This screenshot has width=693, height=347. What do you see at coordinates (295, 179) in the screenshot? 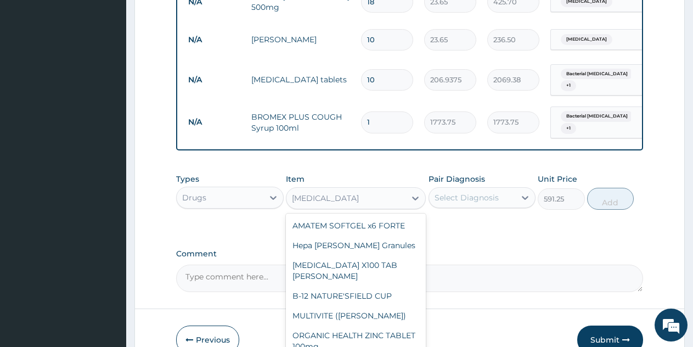
I see `label: Item` at bounding box center [295, 179].